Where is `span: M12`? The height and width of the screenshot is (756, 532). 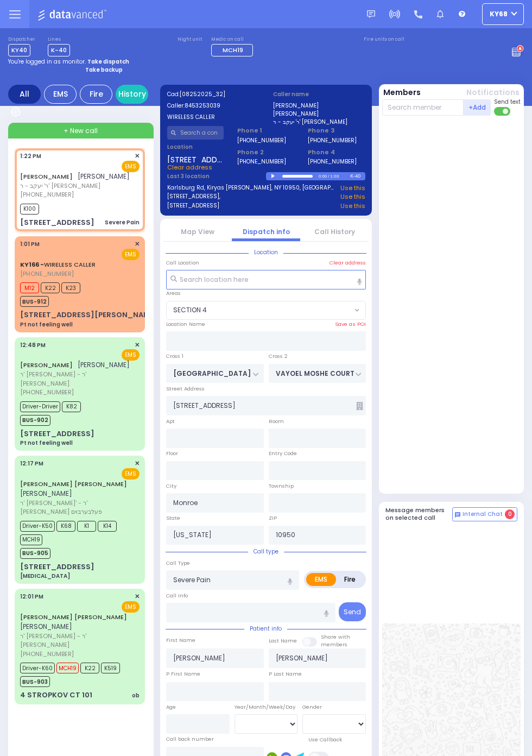
span: M12 is located at coordinates (29, 287).